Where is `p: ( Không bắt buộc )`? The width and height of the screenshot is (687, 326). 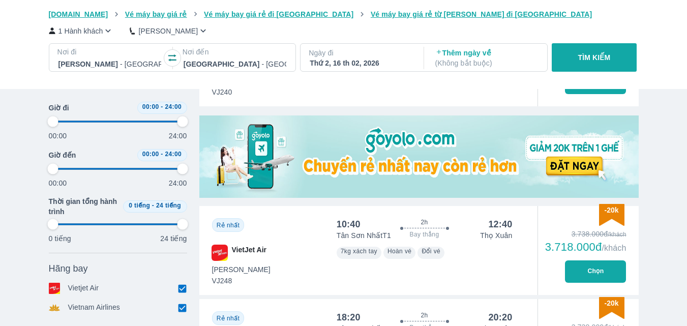
p: ( Không bắt buộc ) is located at coordinates (487, 63).